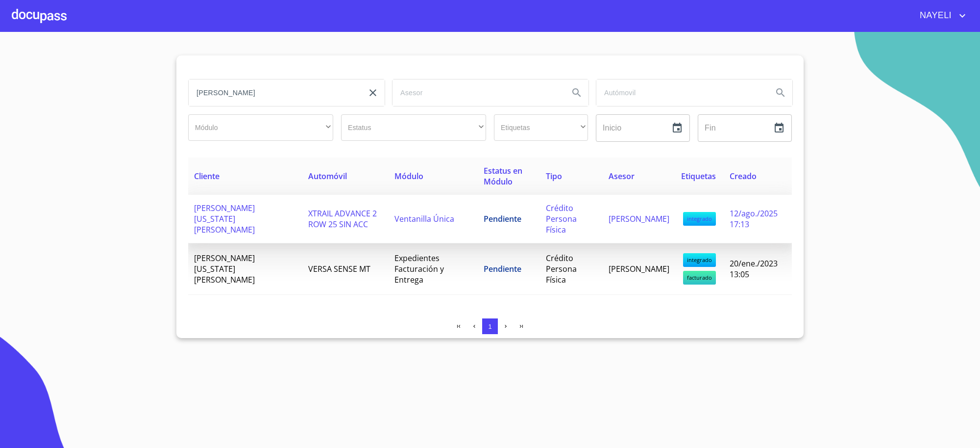 The image size is (980, 448). Describe the element at coordinates (754, 269) in the screenshot. I see `span: 20/ene./2023 13:05` at that location.